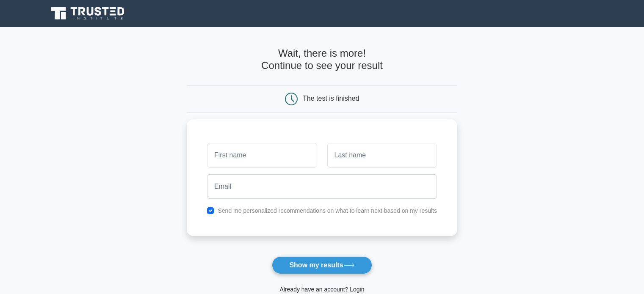 This screenshot has width=644, height=294. I want to click on button: Show my results, so click(322, 265).